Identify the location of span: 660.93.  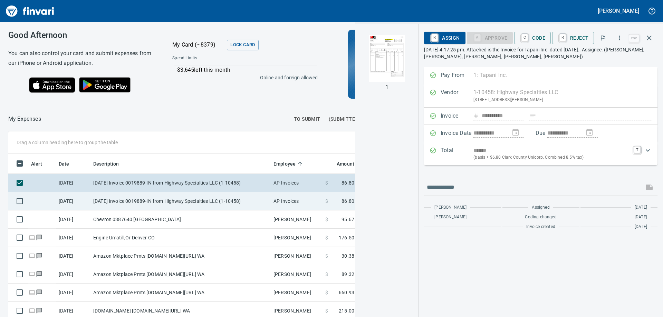
(346, 293).